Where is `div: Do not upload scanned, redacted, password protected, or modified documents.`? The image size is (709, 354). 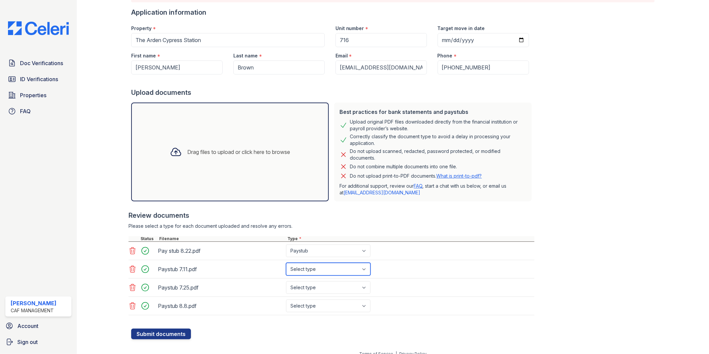
div: Do not upload scanned, redacted, password protected, or modified documents. is located at coordinates (438, 155).